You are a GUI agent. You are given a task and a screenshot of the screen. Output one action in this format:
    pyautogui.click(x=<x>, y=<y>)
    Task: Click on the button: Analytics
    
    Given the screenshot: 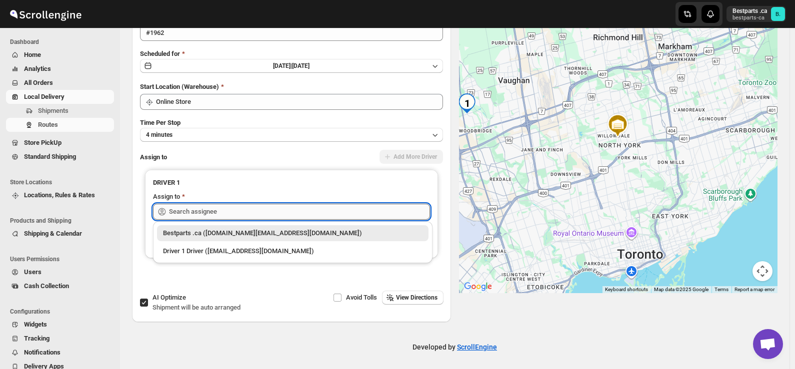 What is the action you would take?
    pyautogui.click(x=60, y=69)
    